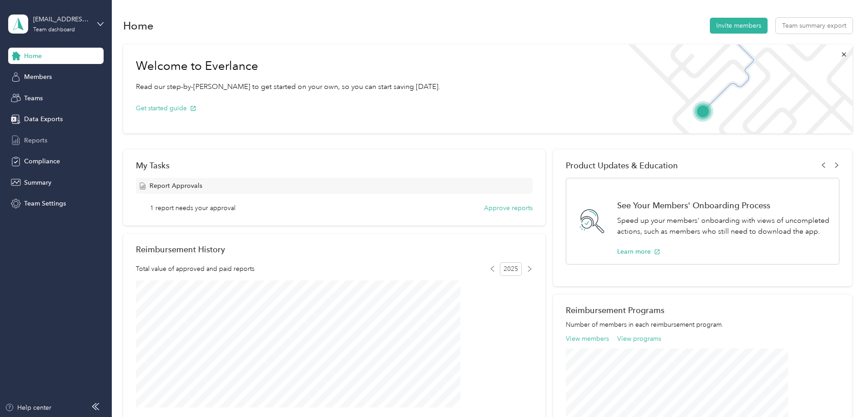 The width and height of the screenshot is (868, 417). I want to click on span: Members, so click(37, 76).